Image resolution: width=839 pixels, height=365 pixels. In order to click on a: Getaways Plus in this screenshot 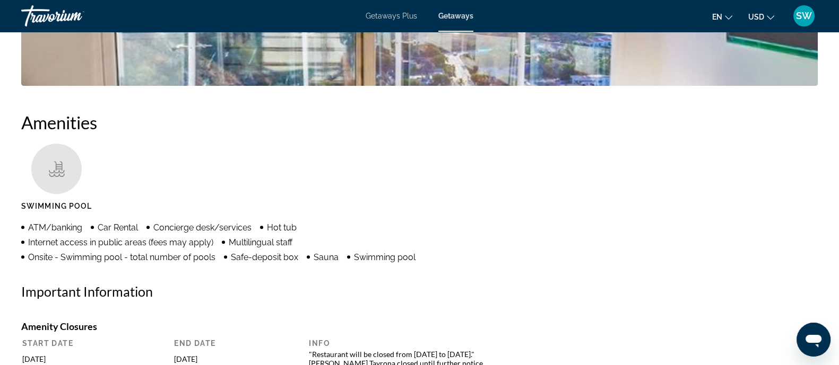, I will do `click(391, 16)`.